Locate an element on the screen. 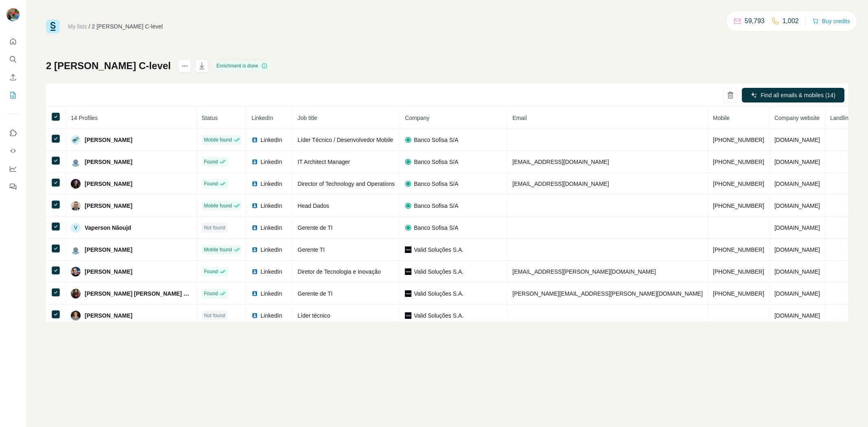 The width and height of the screenshot is (868, 427). button: Buy credits is located at coordinates (831, 21).